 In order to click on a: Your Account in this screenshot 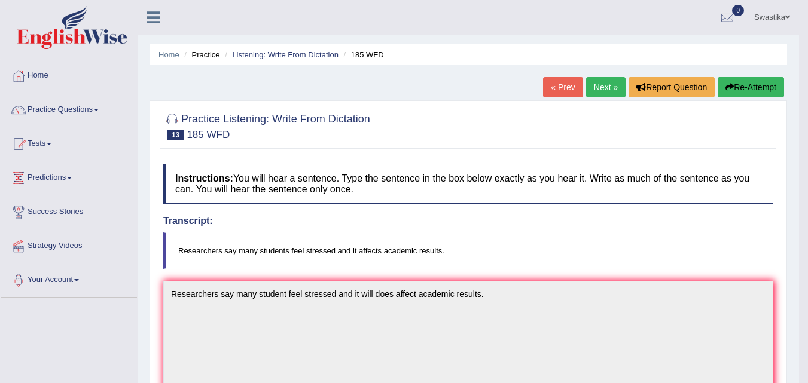, I will do `click(69, 279)`.